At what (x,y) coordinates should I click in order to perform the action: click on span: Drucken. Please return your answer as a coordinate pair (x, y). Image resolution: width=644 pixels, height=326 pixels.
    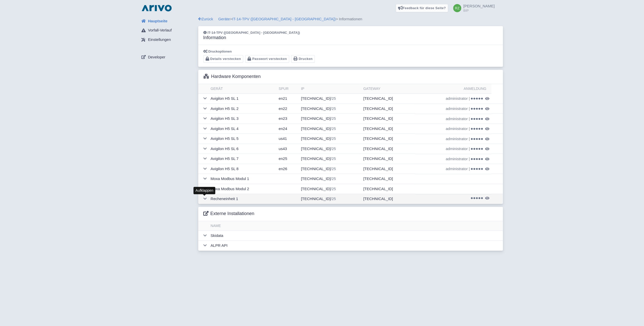
    Looking at the image, I should click on (306, 58).